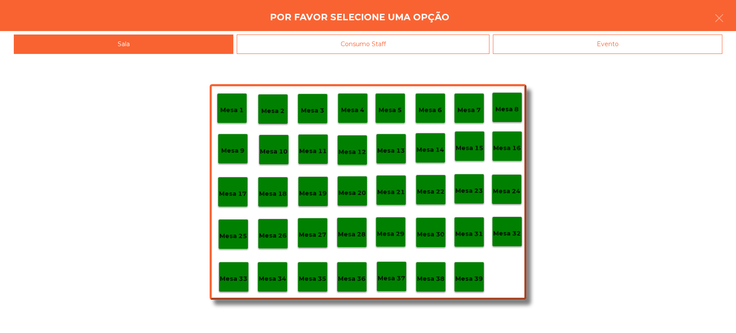 This screenshot has height=333, width=736. Describe the element at coordinates (469, 191) in the screenshot. I see `p: Mesa 23` at that location.